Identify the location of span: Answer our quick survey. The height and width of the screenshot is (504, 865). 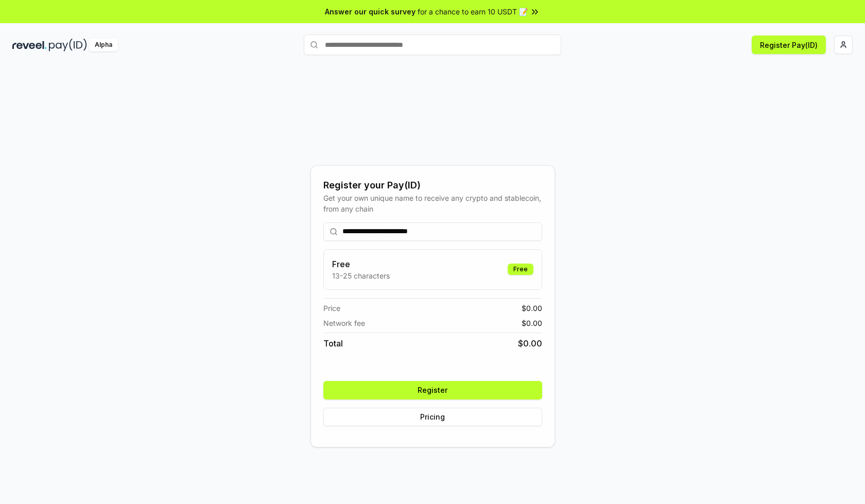
(370, 12).